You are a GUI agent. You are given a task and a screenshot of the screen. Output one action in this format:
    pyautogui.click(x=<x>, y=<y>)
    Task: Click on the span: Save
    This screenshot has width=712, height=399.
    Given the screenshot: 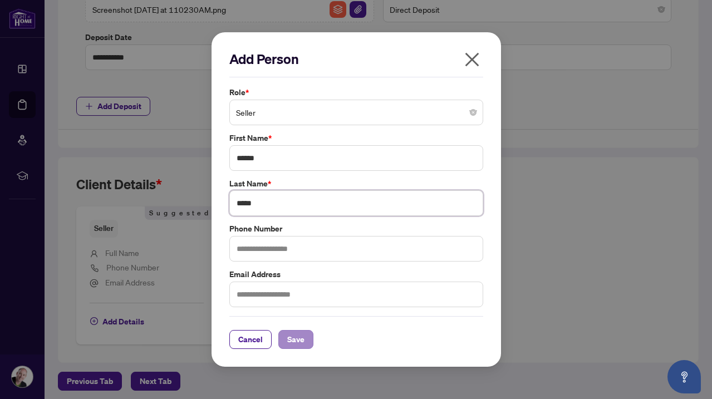 What is the action you would take?
    pyautogui.click(x=295, y=339)
    